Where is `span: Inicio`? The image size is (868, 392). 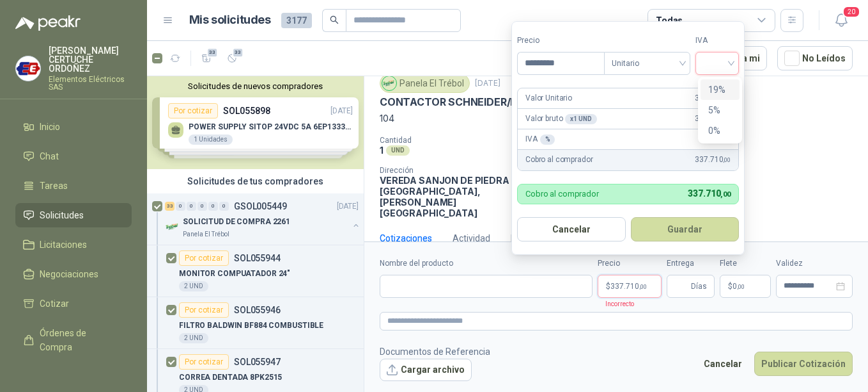 span: Inicio is located at coordinates (50, 127).